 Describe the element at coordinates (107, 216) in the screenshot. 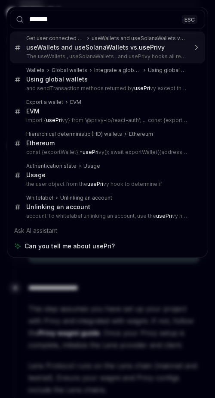

I see `p: account To whitelabel unlinking an account, use the vy hook and call un` at that location.